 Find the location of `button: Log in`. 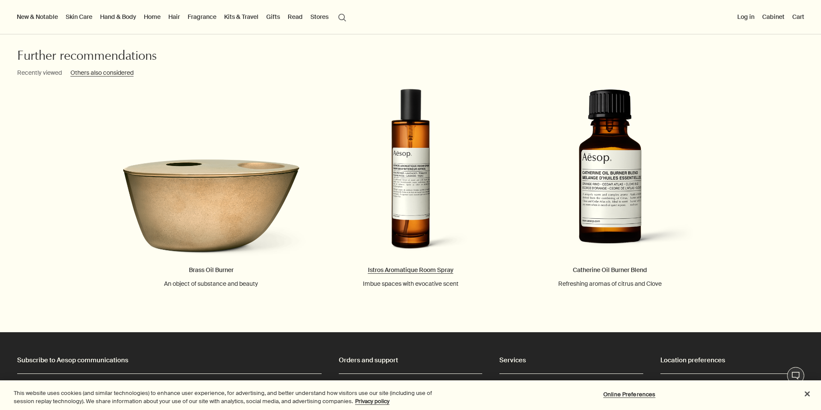

button: Log in is located at coordinates (746, 17).